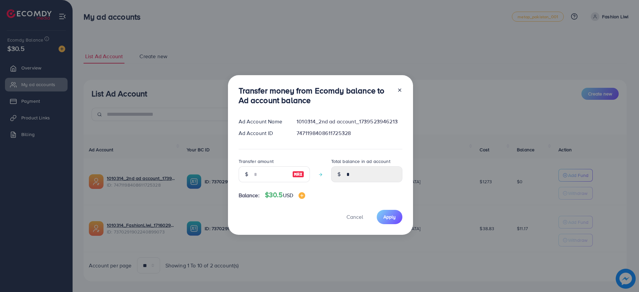  What do you see at coordinates (389, 217) in the screenshot?
I see `button: Apply` at bounding box center [389, 217].